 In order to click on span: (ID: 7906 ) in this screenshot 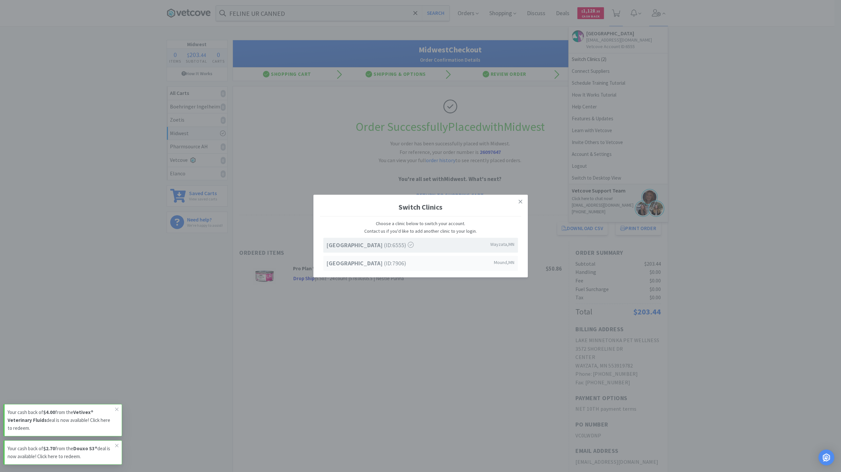, I will do `click(366, 263)`.